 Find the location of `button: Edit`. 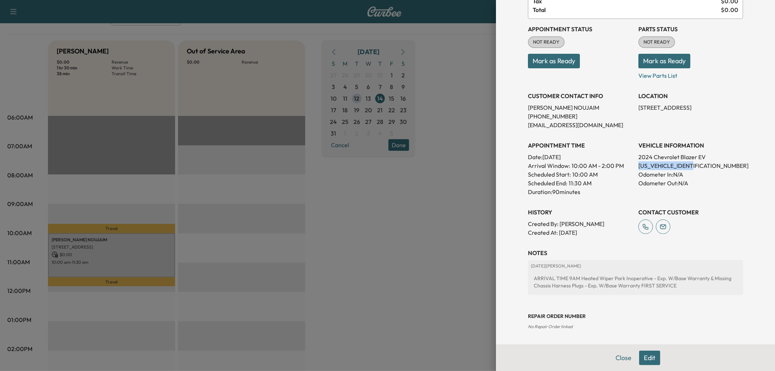

button: Edit is located at coordinates (649, 358).